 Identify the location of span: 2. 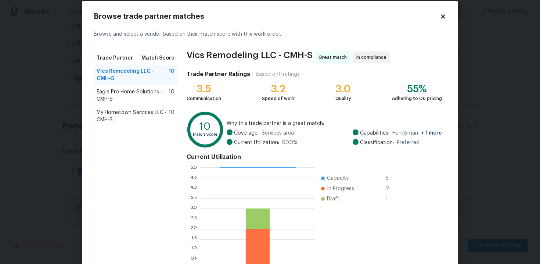
(392, 188).